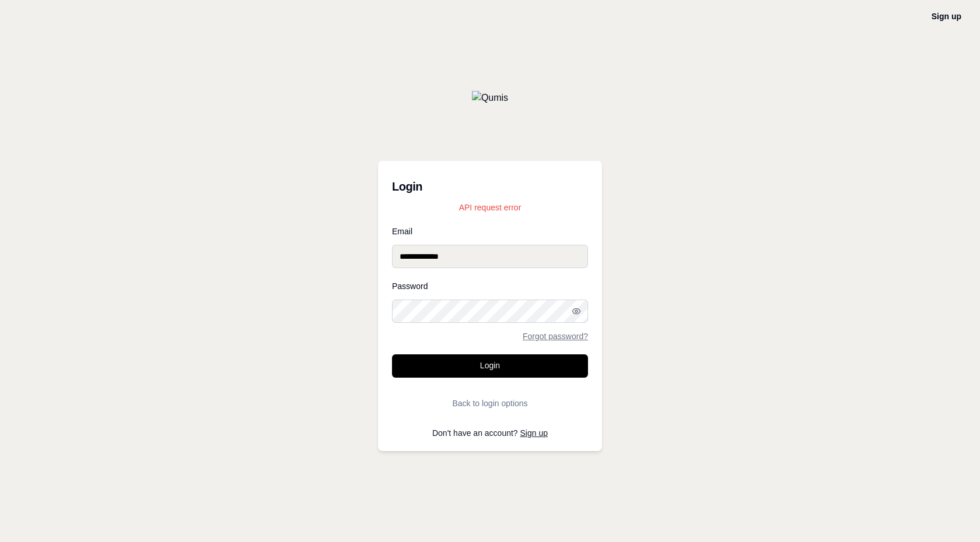 The height and width of the screenshot is (542, 980). What do you see at coordinates (490, 186) in the screenshot?
I see `h3: Login` at bounding box center [490, 186].